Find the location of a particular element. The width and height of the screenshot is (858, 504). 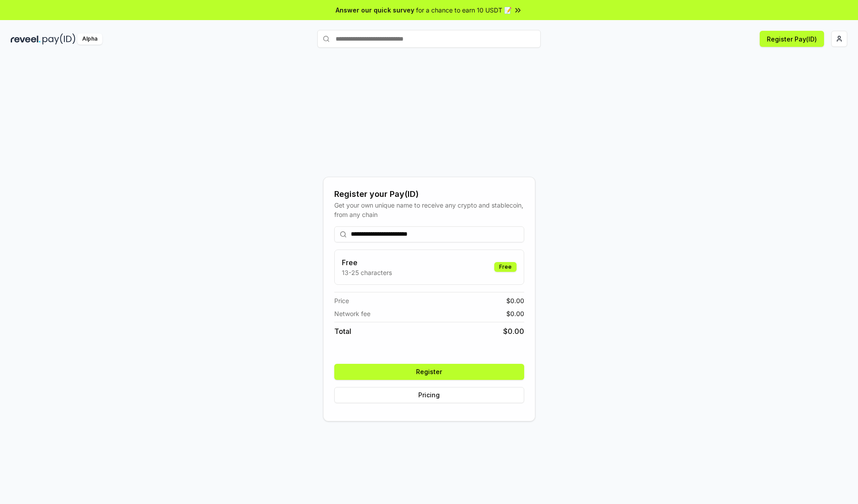

img: reveel_dark is located at coordinates (25, 39).